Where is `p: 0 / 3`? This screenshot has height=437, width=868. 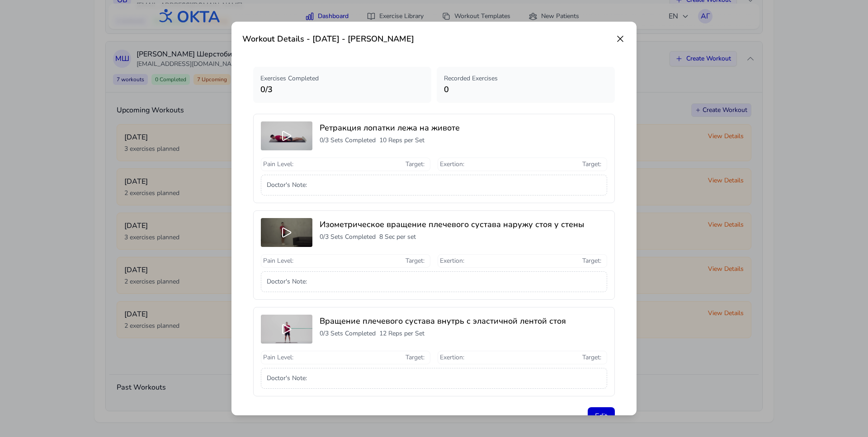 p: 0 / 3 is located at coordinates (342, 89).